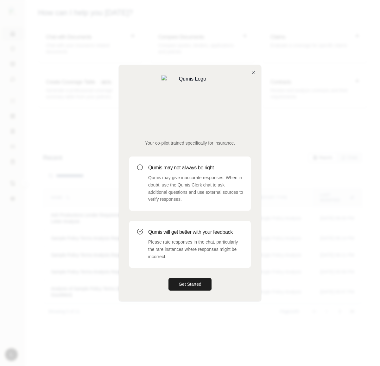 The width and height of the screenshot is (380, 366). I want to click on h3: Qumis will get better with your feedback, so click(196, 232).